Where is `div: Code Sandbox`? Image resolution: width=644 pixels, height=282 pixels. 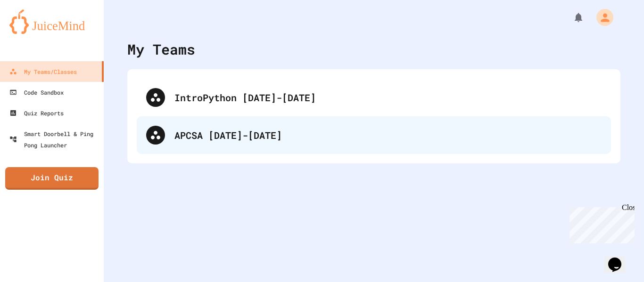
div: Code Sandbox is located at coordinates (36, 92).